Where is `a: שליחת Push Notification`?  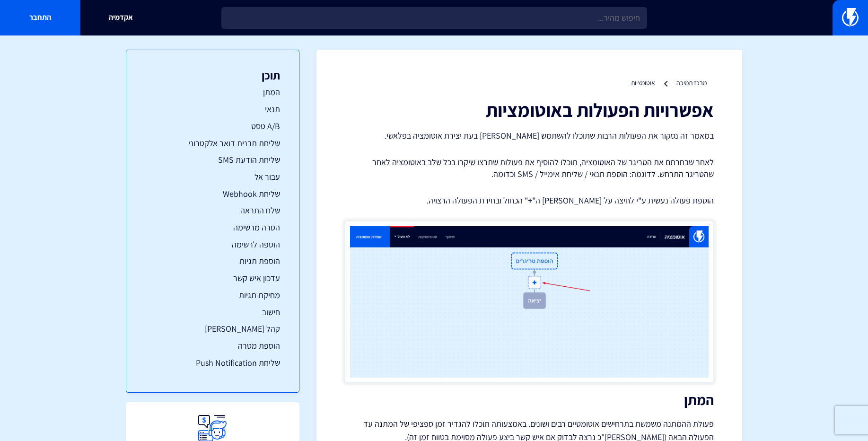
a: שליחת Push Notification is located at coordinates (212, 363).